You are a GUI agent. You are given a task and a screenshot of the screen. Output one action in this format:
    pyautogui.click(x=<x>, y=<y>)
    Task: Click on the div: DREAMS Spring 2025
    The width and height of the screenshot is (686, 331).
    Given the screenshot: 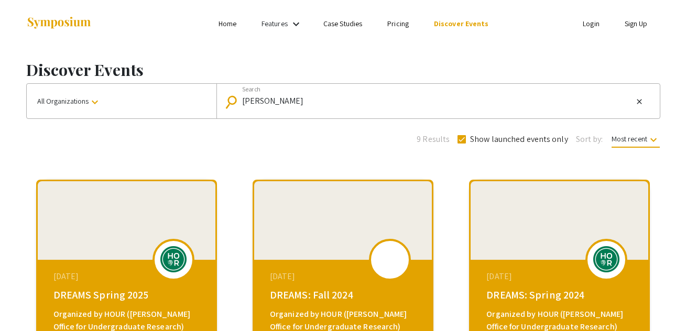 What is the action you would take?
    pyautogui.click(x=128, y=295)
    